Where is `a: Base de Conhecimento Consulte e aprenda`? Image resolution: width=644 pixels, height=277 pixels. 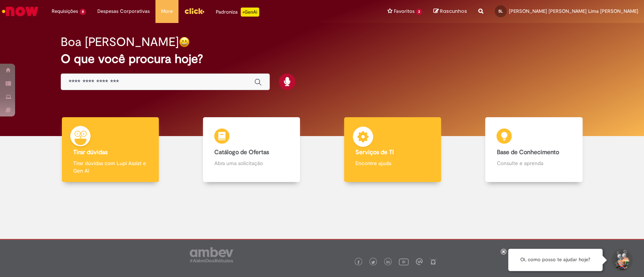
a: Base de Conhecimento Consulte e aprenda is located at coordinates (534, 150).